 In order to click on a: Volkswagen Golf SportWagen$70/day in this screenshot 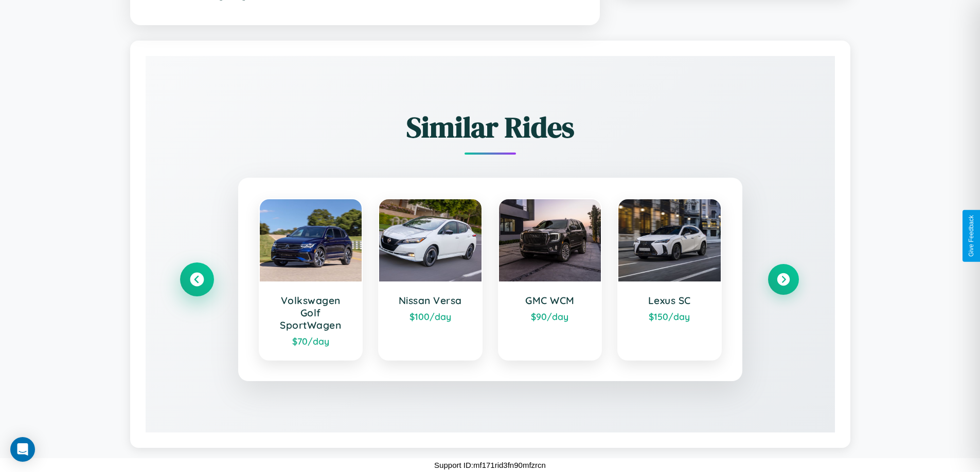, I will do `click(311, 280)`.